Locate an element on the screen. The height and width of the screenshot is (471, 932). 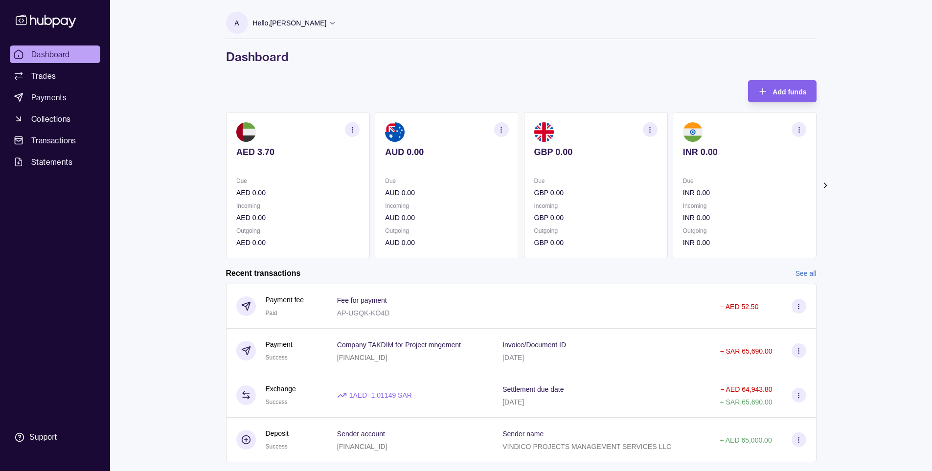
p: + SAR 65,690.00 is located at coordinates (746, 402).